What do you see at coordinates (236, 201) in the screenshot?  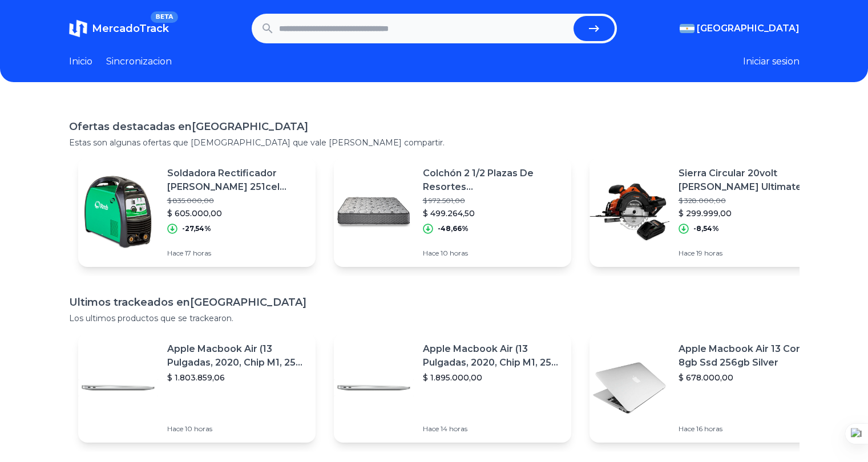 I see `p: $ 835.000,00` at bounding box center [236, 201].